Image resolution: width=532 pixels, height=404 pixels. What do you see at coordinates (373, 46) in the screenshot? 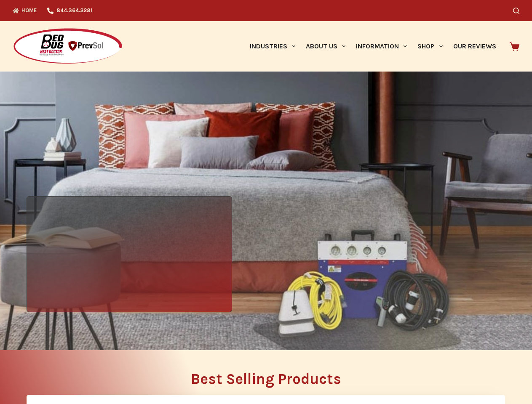
I see `nav: Primary` at bounding box center [373, 46].